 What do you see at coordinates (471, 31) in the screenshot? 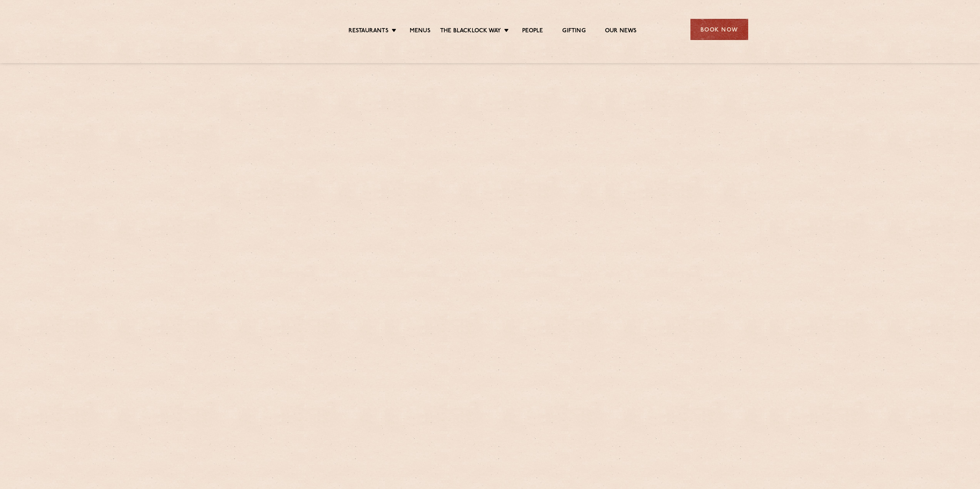
I see `a: The Blacklock Way` at bounding box center [471, 31].